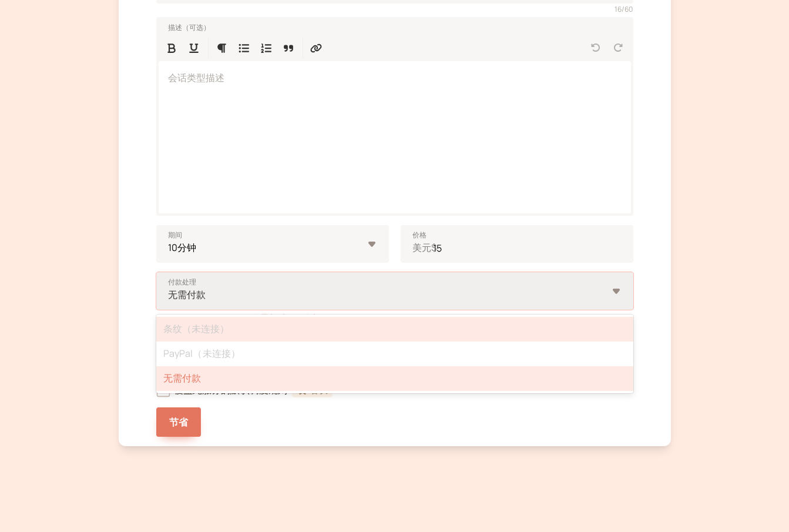 This screenshot has width=789, height=532. What do you see at coordinates (231, 390) in the screenshot?
I see `font: 覆盖此服务的默认调度规则` at bounding box center [231, 390].